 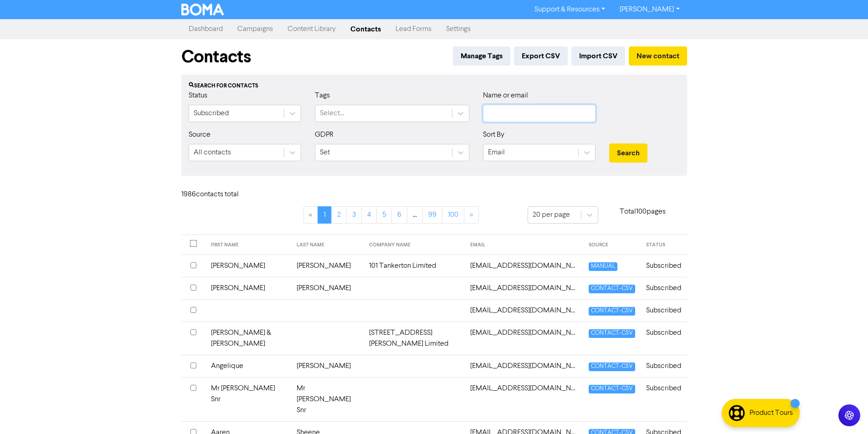 What do you see at coordinates (524, 399) in the screenshot?
I see `td: 69goldjohn@gmail.com` at bounding box center [524, 399].